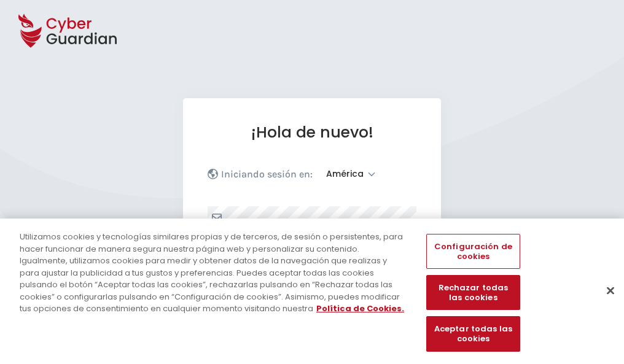  What do you see at coordinates (214, 273) in the screenshot?
I see `div: Utilizamos cookies y tecnologías similares propias y de terceros, de sesión o persistentes, para ...` at bounding box center [214, 273].